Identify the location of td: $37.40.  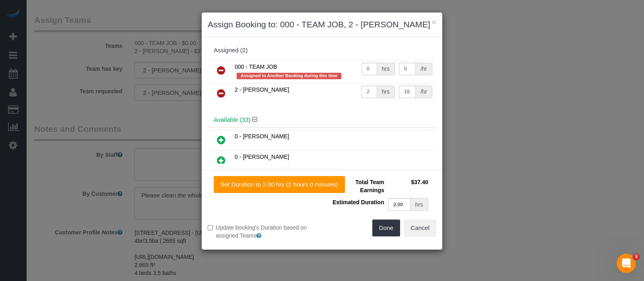
(408, 186).